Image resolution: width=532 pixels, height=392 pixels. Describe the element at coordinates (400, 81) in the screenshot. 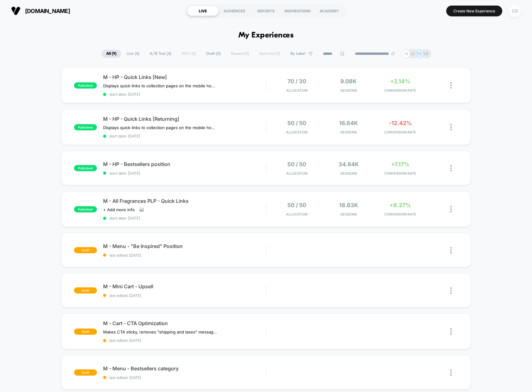

I see `span: +2.14%` at that location.